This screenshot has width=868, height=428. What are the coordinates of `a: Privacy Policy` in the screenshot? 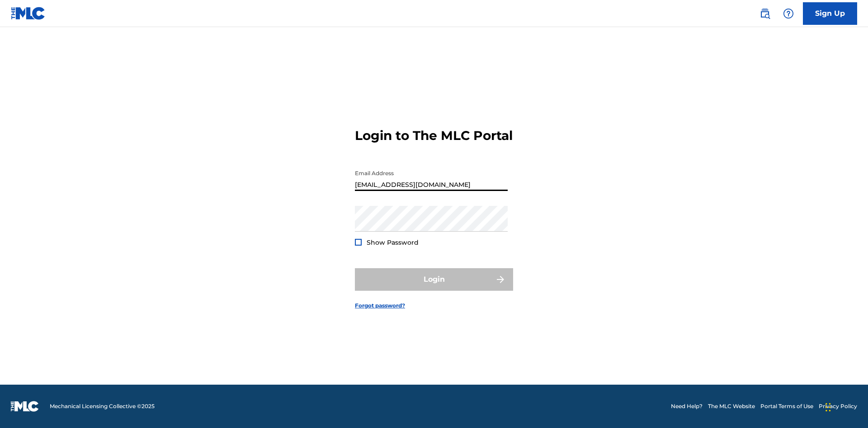 It's located at (837, 407).